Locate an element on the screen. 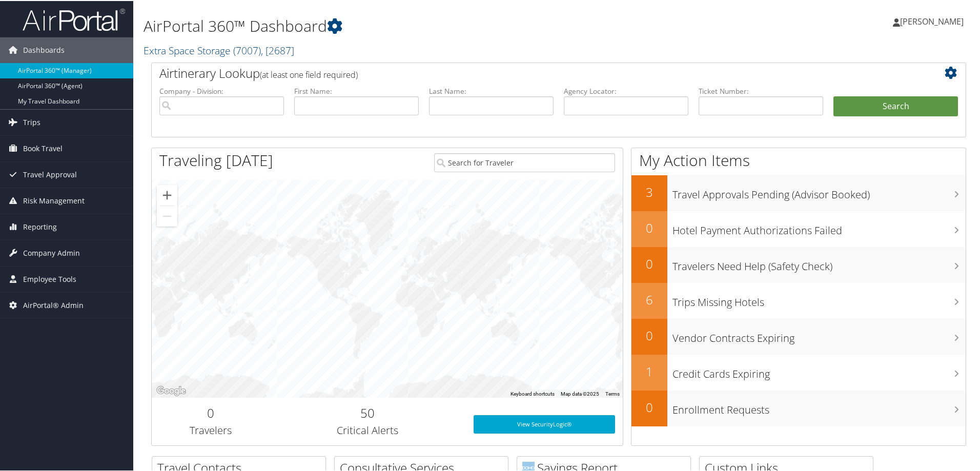 This screenshot has width=980, height=471. h2: Airtinerary Lookup is located at coordinates (524, 72).